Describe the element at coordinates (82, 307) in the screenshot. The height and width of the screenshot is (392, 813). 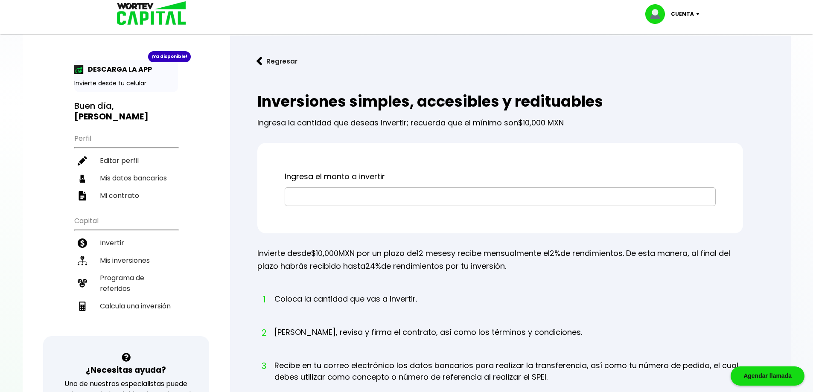
I see `img: calculadora-icon.17d418c4.svg` at that location.